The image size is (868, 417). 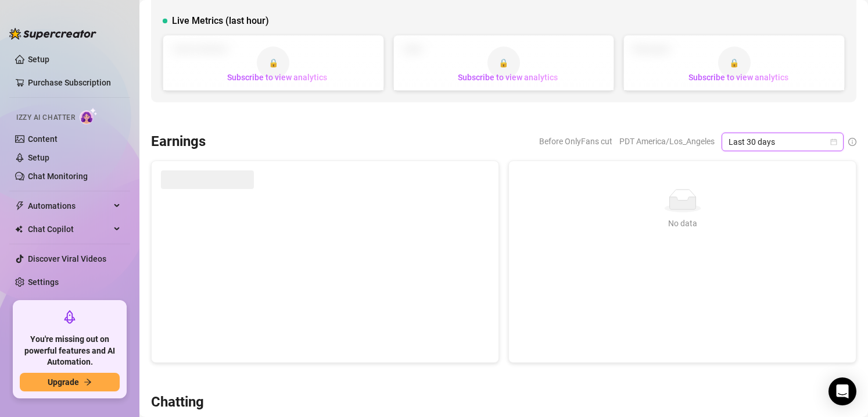 I want to click on span: Before OnlyFans cut, so click(x=576, y=141).